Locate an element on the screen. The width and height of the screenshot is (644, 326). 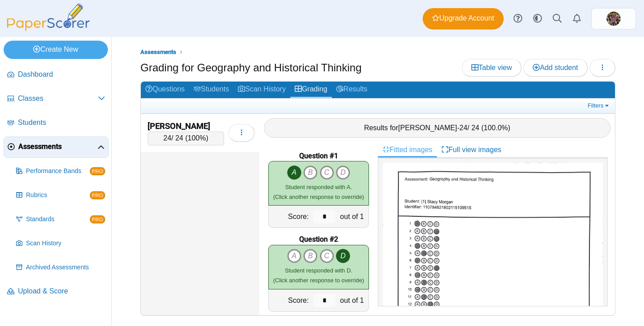
b: Question #2 is located at coordinates (318, 239).